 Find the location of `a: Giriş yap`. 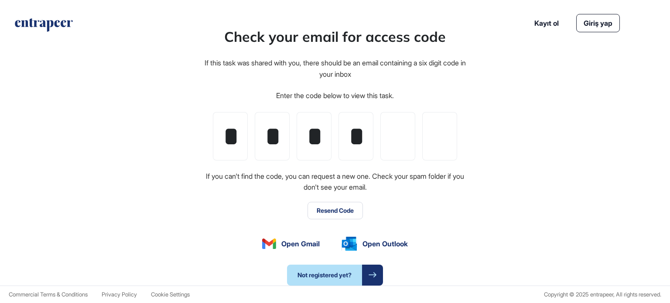

a: Giriş yap is located at coordinates (598, 23).